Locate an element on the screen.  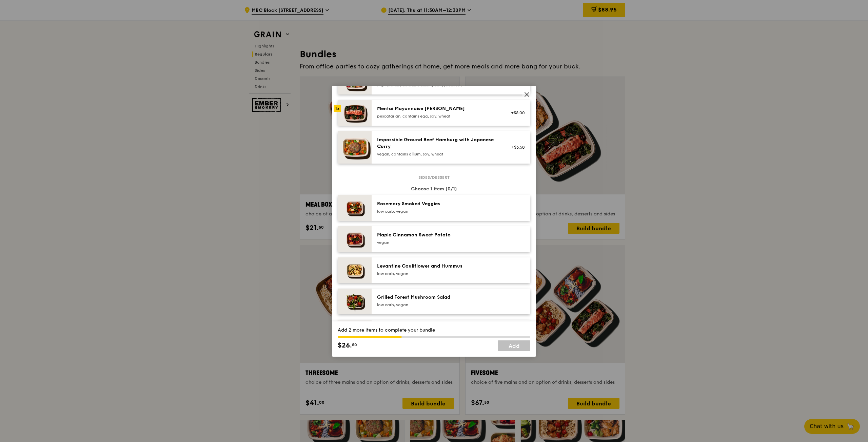
div: Impossible Ground Beef Hamburg with Japanese Curry is located at coordinates (438, 143).